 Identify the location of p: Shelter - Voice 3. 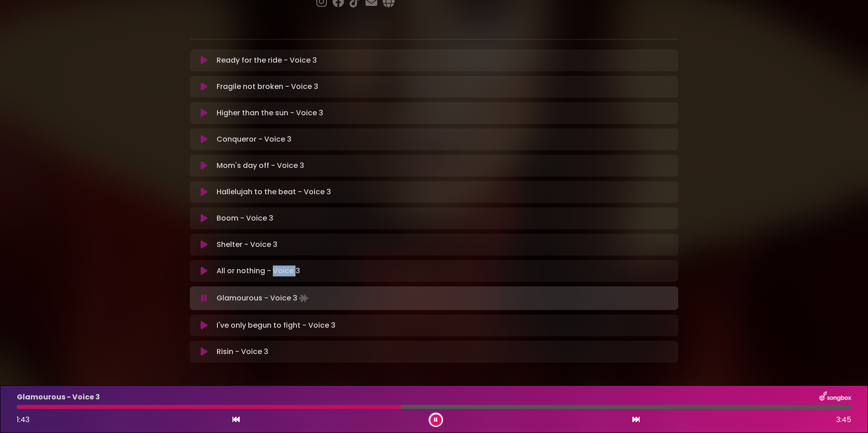
(247, 245).